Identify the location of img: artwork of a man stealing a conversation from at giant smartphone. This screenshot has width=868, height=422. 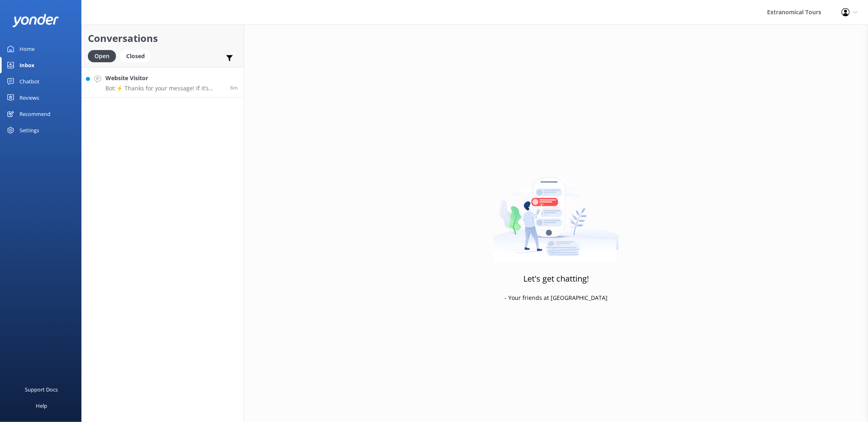
(555, 211).